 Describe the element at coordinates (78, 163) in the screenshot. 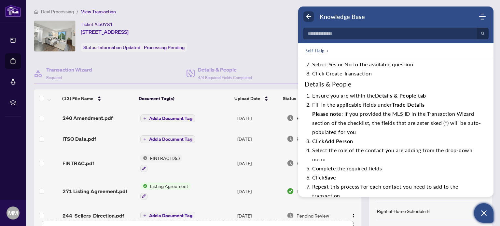

I see `span: FINTRAC.pdf` at that location.